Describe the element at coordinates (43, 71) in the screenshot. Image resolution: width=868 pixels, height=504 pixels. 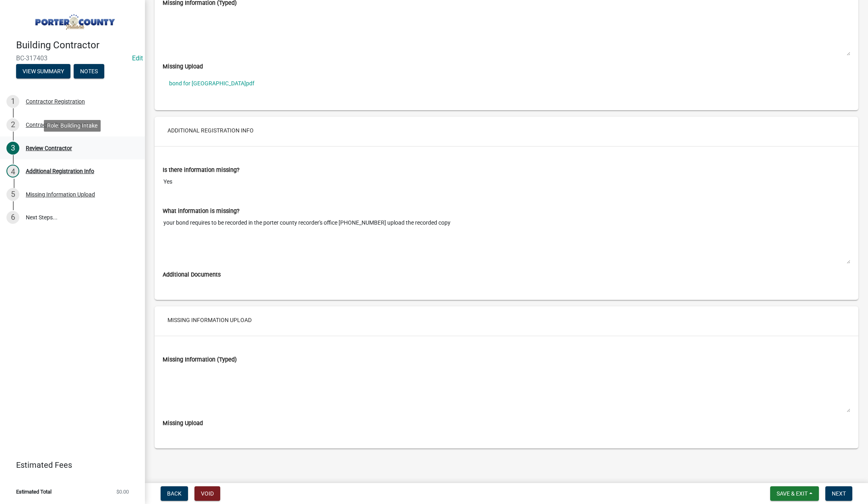
I see `button: View Summary` at that location.